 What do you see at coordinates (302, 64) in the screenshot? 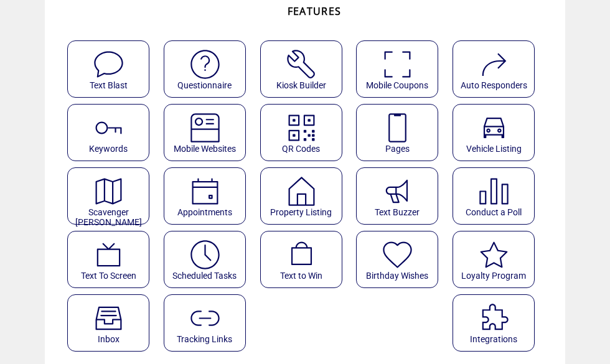
I see `img: tool%201.svg` at bounding box center [302, 64].